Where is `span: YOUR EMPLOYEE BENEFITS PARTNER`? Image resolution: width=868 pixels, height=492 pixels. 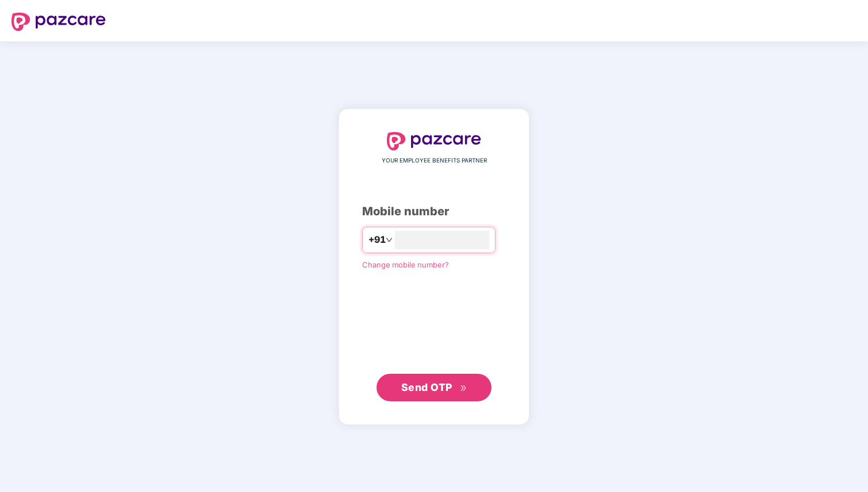
span: YOUR EMPLOYEE BENEFITS PARTNER is located at coordinates (434, 161).